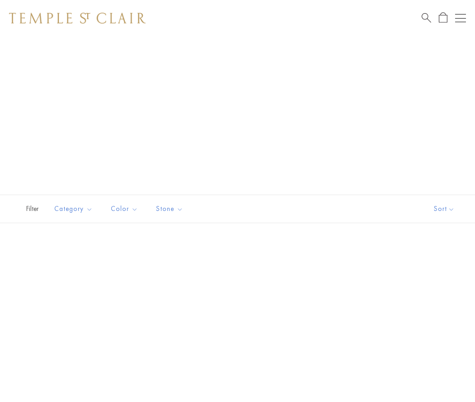  I want to click on img: Temple St. Clair, so click(77, 18).